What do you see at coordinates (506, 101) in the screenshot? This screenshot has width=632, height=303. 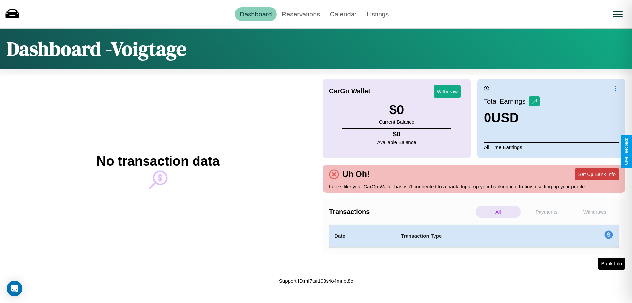 I see `p: Total Earnings` at bounding box center [506, 101].